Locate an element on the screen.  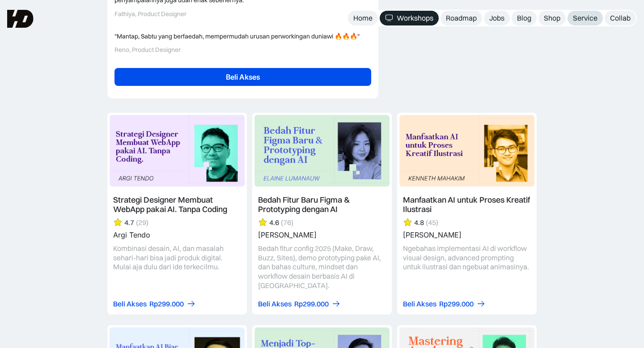
div: Jobs is located at coordinates (496, 18).